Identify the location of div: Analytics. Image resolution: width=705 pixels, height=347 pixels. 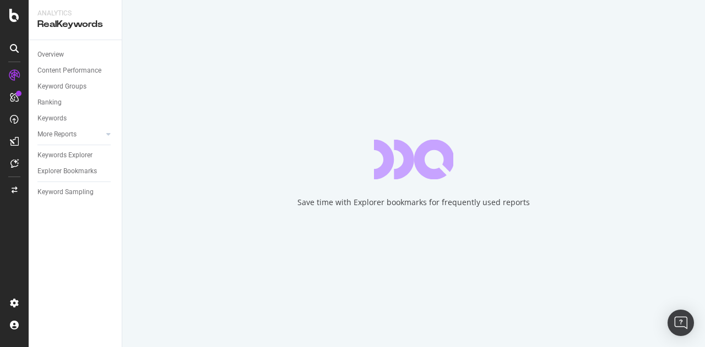
(75, 13).